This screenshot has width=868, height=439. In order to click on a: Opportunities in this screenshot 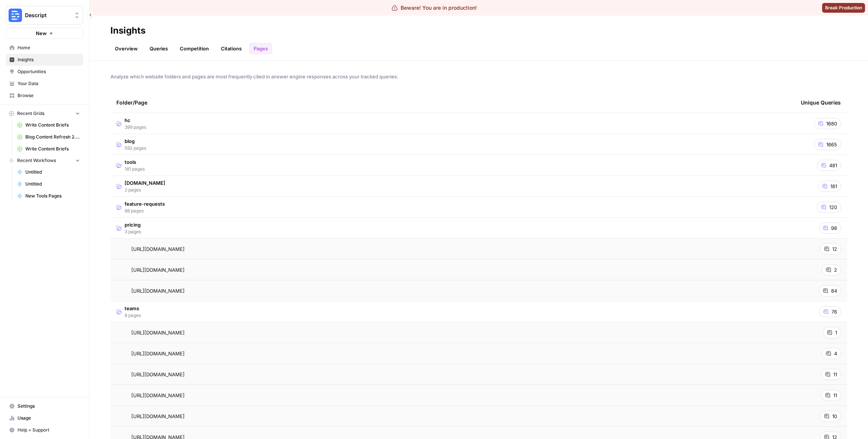, I will do `click(44, 72)`.